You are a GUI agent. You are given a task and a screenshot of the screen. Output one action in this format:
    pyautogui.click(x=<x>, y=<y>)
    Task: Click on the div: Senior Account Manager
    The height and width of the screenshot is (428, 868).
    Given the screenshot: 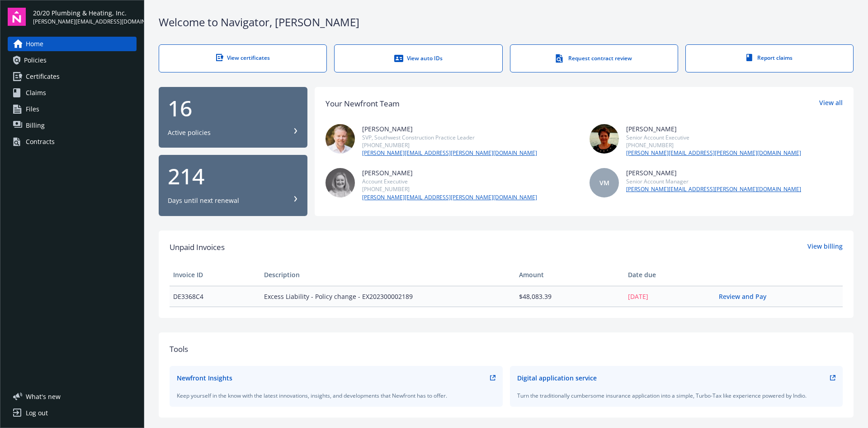 What is the action you would take?
    pyautogui.click(x=713, y=181)
    